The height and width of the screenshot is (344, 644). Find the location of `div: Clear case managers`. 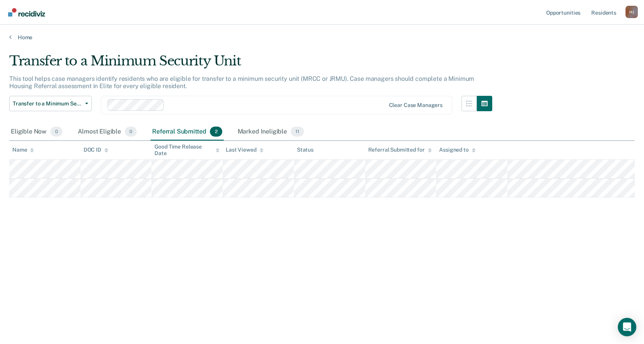

div: Clear case managers is located at coordinates (416, 105).